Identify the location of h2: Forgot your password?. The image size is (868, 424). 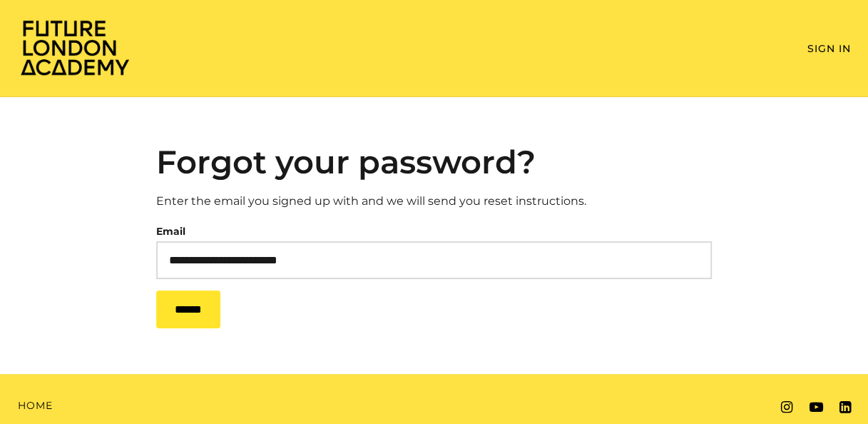
(434, 162).